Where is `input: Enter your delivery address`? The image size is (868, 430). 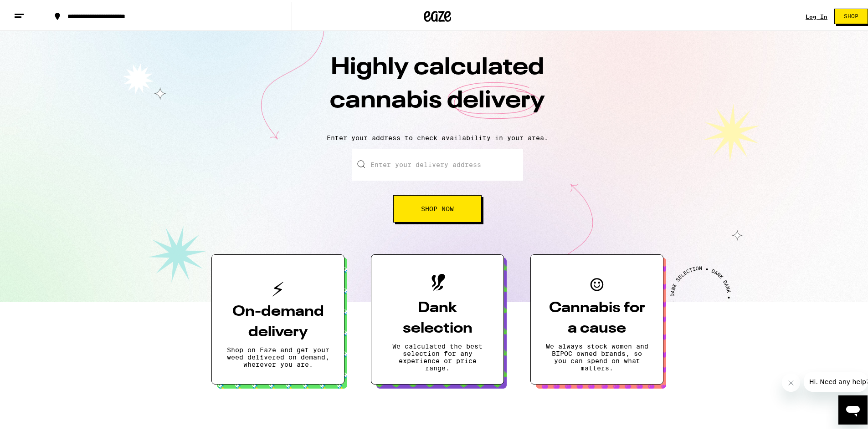 input: Enter your delivery address is located at coordinates (437, 163).